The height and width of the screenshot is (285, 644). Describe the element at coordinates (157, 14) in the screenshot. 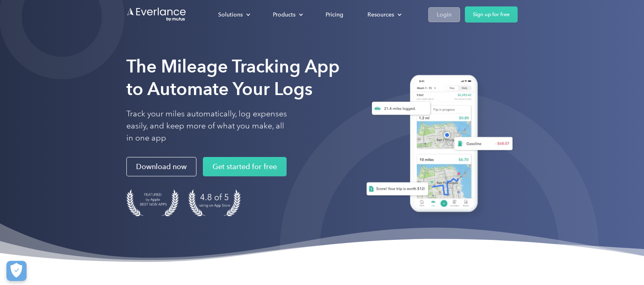

I see `a: Go to homepage` at that location.